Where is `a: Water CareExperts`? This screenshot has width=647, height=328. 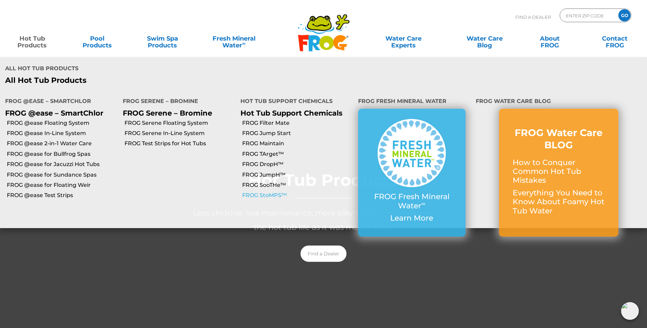 a: Water CareExperts is located at coordinates (403, 39).